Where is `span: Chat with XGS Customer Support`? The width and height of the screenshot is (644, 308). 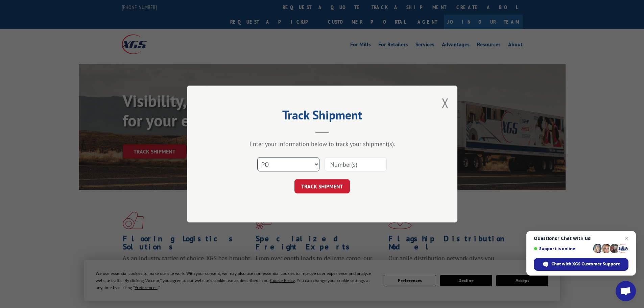
span: Chat with XGS Customer Support is located at coordinates (585, 264).